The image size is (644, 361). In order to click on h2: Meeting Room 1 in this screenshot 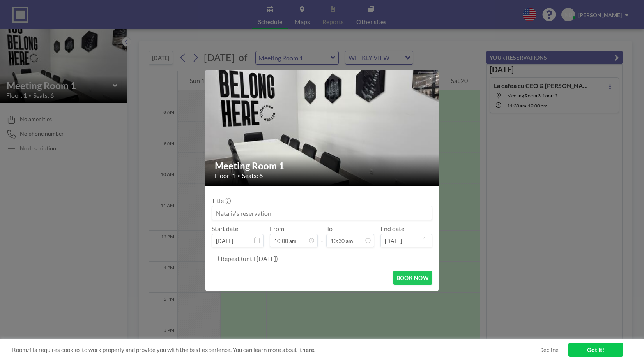, I will do `click(322, 166)`.